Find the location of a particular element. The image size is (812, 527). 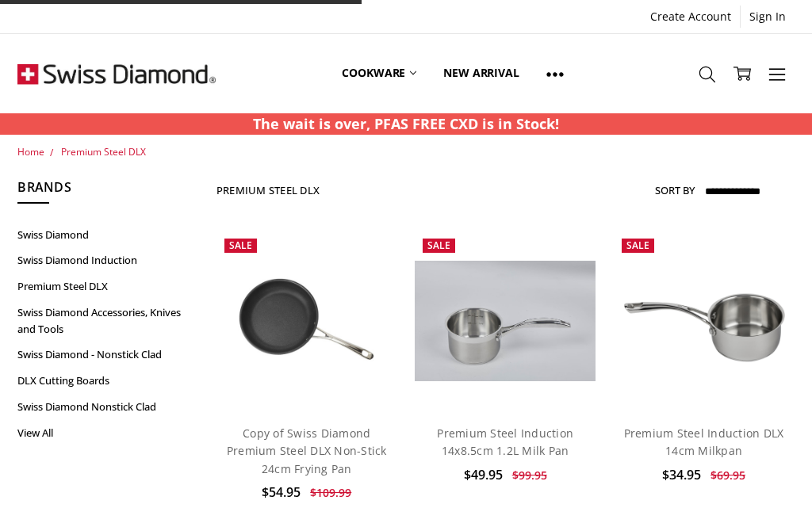

label: Sort By is located at coordinates (675, 190).